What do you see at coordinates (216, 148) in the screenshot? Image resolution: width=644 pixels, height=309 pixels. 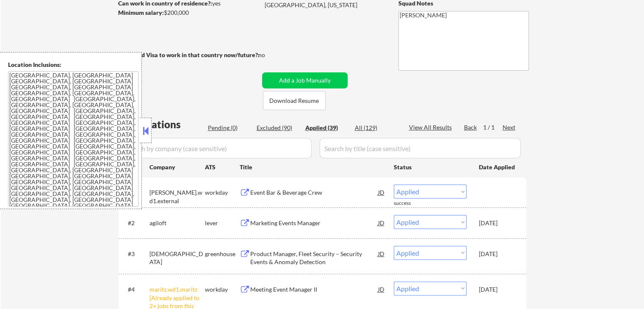 I see `input: Search by company (case sensitive)` at bounding box center [216, 148].